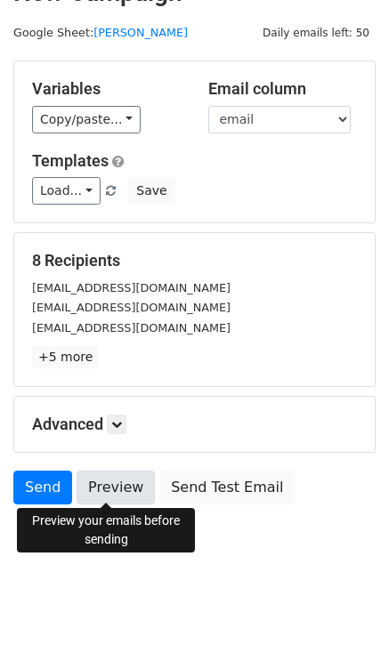 This screenshot has height=653, width=389. What do you see at coordinates (194, 425) in the screenshot?
I see `h5: Advanced` at bounding box center [194, 425].